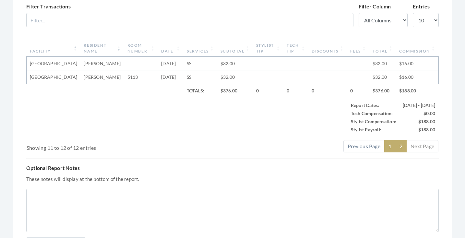  Describe the element at coordinates (390, 146) in the screenshot. I see `a: 1` at that location.